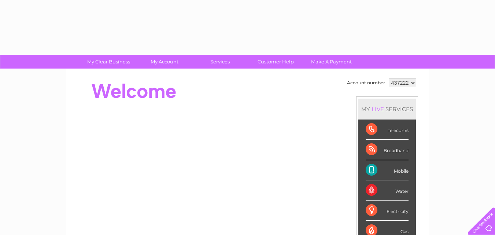  I want to click on a: Customer Help, so click(276, 62).